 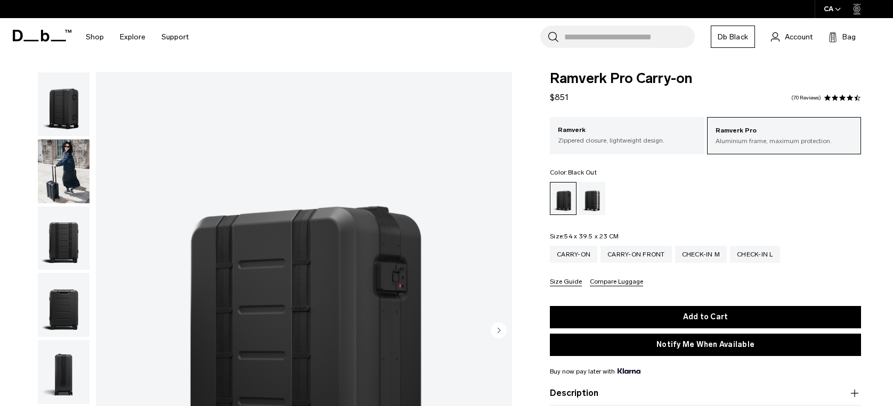 What do you see at coordinates (636, 255) in the screenshot?
I see `a: Carry-on Front` at bounding box center [636, 255].